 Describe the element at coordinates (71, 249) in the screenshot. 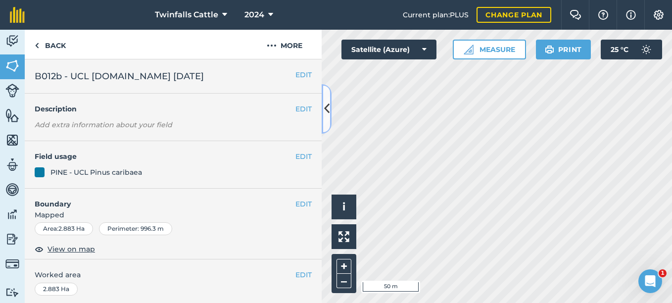

I see `span: View on map` at that location.